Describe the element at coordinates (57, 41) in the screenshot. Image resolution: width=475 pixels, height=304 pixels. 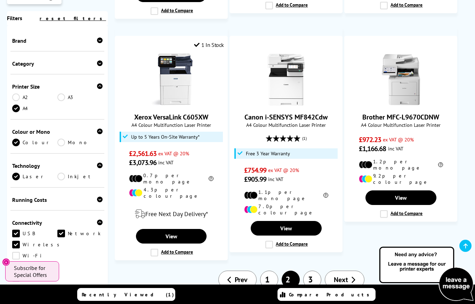
I see `div: Brand` at that location.